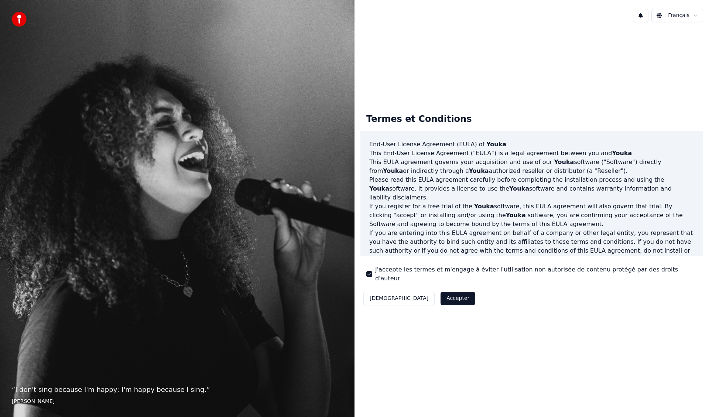 The height and width of the screenshot is (417, 709). What do you see at coordinates (458, 298) in the screenshot?
I see `button: Accepter` at bounding box center [458, 298].